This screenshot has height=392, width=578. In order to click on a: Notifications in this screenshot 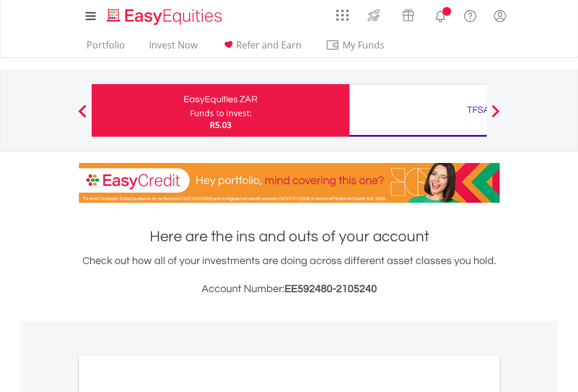, I will do `click(440, 15)`.